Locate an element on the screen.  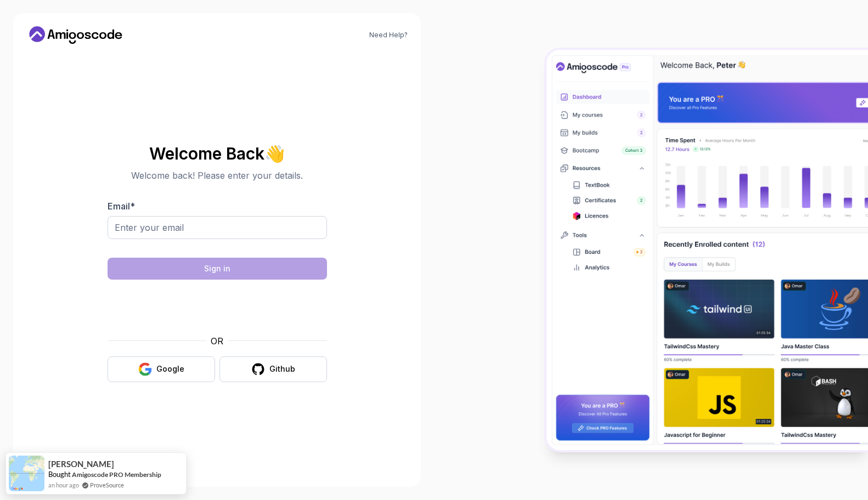
p: OR is located at coordinates (216, 341).